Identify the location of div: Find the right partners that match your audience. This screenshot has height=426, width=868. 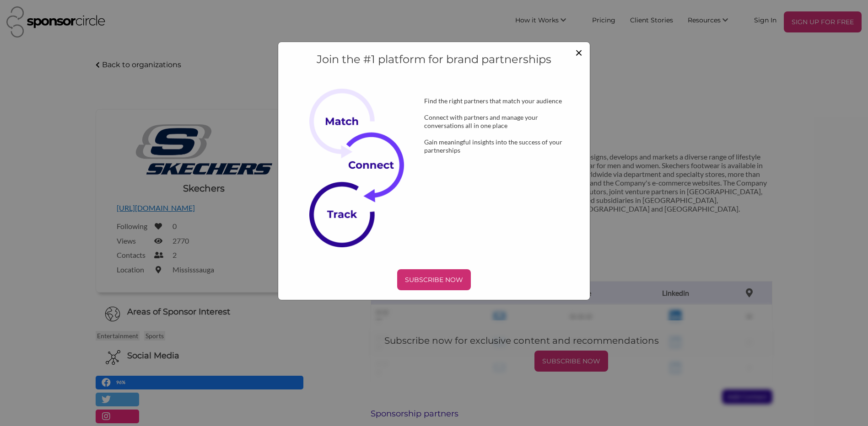
(495, 101).